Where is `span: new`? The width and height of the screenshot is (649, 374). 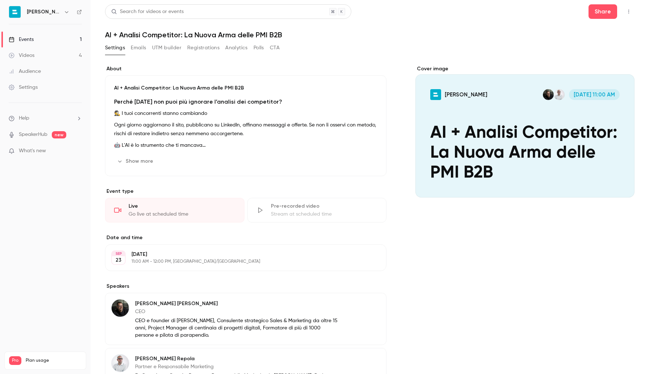
span: new is located at coordinates (59, 135).